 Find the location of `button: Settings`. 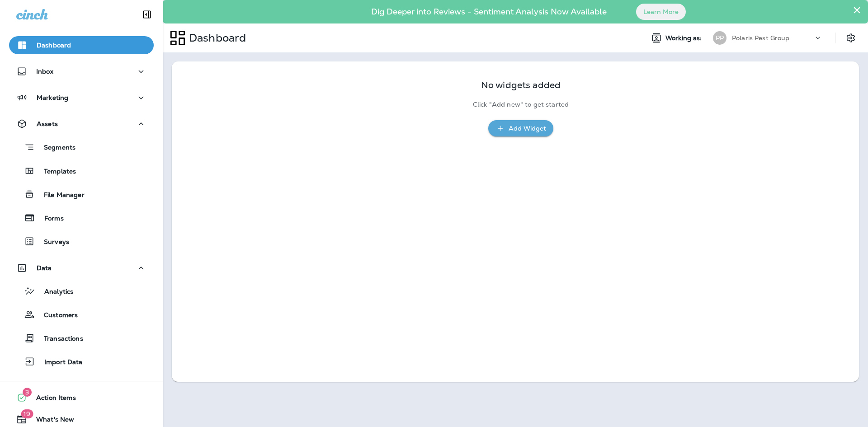

button: Settings is located at coordinates (851, 38).